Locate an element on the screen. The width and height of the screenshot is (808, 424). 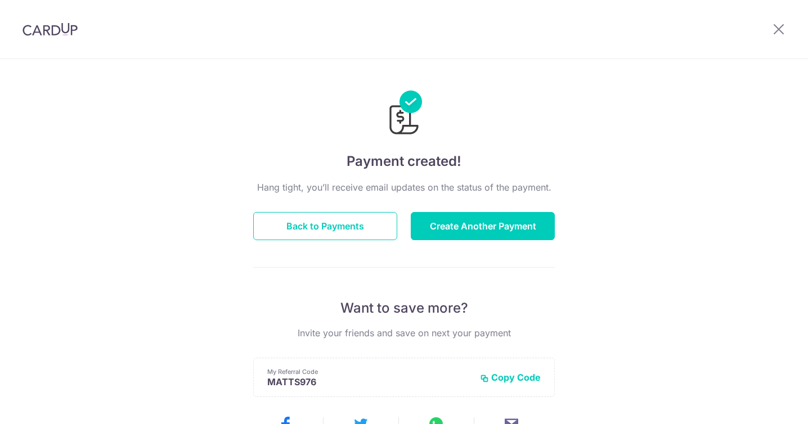
img: CardUp is located at coordinates (50, 29).